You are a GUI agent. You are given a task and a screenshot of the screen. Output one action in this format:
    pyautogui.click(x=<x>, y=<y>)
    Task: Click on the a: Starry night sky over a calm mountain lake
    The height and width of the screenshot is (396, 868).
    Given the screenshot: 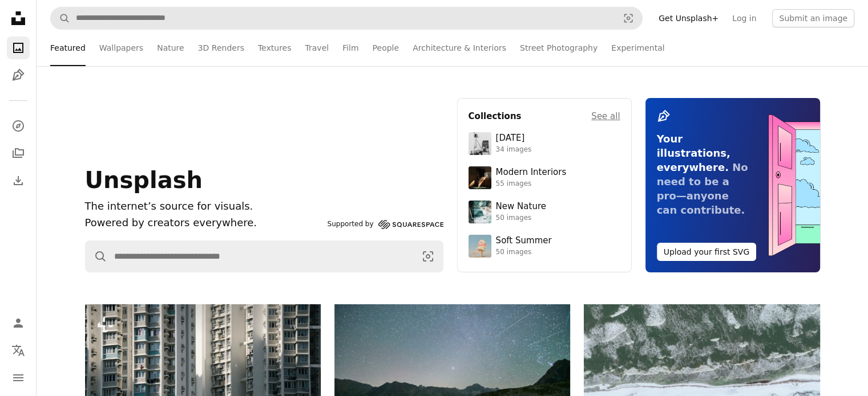 What is the action you would take?
    pyautogui.click(x=452, y=383)
    